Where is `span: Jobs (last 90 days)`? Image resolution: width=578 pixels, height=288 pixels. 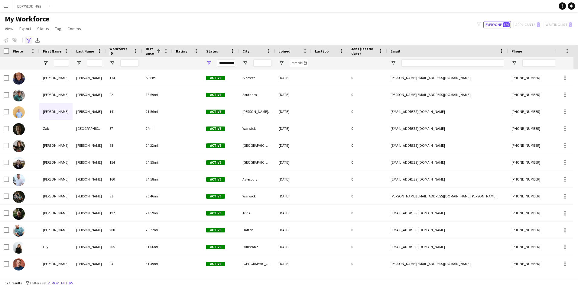 span: Jobs (last 90 days) is located at coordinates (363, 51).